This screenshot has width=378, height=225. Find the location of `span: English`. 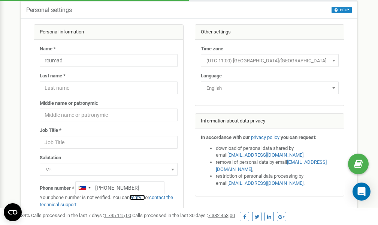

span: English is located at coordinates (270, 88).